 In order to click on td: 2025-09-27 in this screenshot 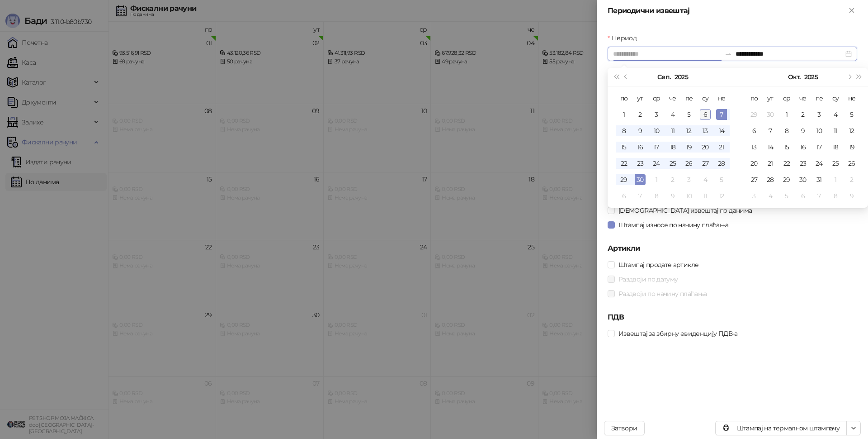, I will do `click(706, 163)`.